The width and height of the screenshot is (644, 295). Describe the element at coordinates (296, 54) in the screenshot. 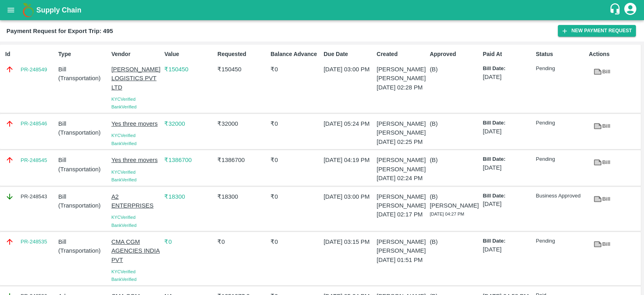

I see `p: Balance Advance` at that location.